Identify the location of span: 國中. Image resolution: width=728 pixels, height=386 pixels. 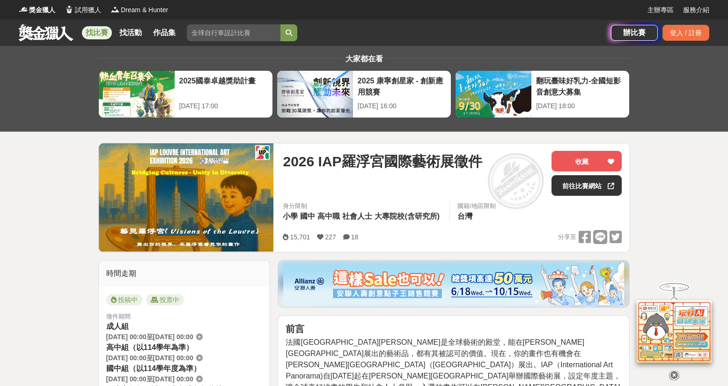
(308, 216).